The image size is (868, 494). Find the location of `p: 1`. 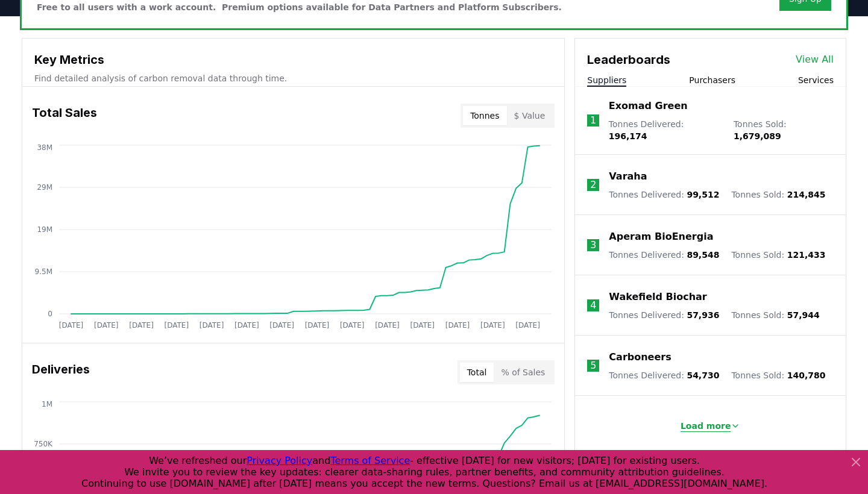

p: 1 is located at coordinates (593, 121).